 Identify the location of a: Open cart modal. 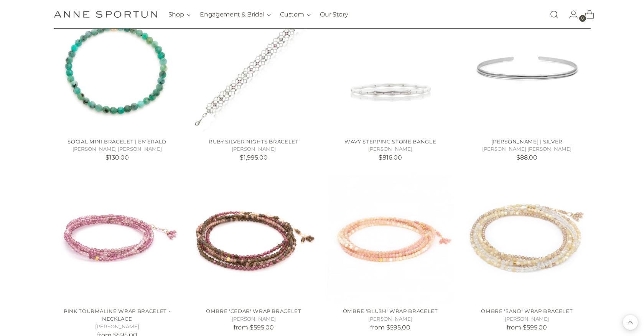
(587, 14).